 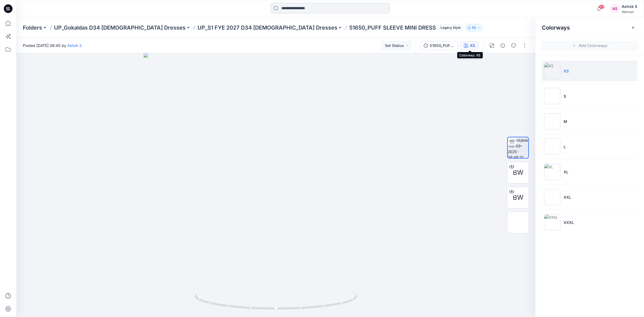 What do you see at coordinates (602, 7) in the screenshot?
I see `span: 89` at bounding box center [602, 7].